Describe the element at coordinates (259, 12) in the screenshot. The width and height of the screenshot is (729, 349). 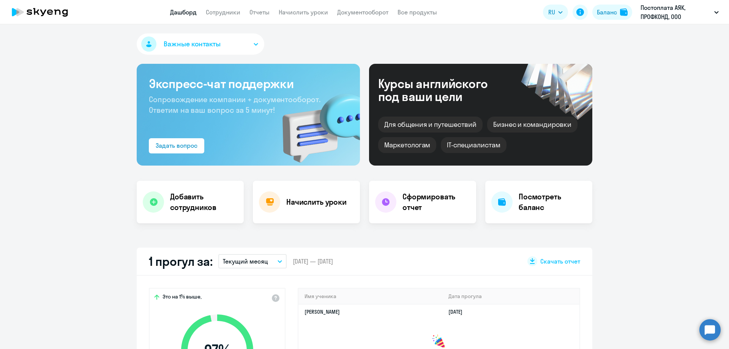
I see `a: Отчеты` at that location.